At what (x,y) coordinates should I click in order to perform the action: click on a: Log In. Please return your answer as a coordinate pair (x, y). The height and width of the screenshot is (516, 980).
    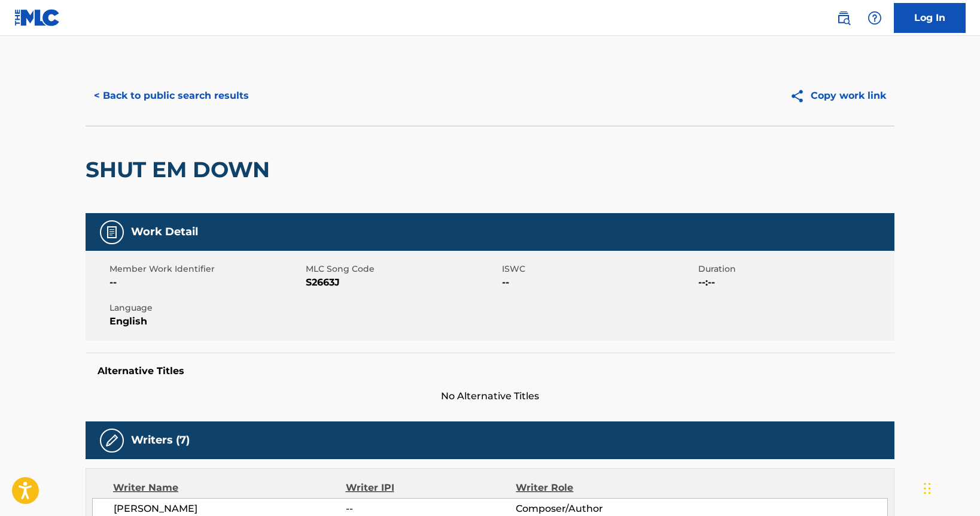
    Looking at the image, I should click on (930, 18).